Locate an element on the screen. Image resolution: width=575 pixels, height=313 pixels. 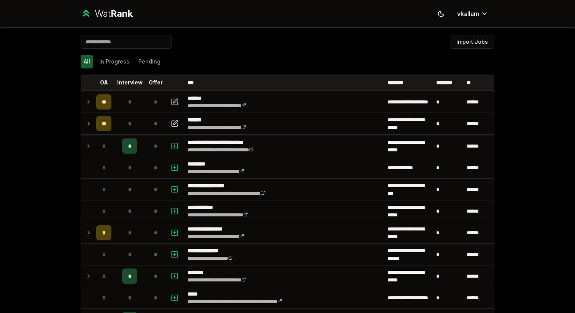
button: Import Jobs is located at coordinates (472, 42).